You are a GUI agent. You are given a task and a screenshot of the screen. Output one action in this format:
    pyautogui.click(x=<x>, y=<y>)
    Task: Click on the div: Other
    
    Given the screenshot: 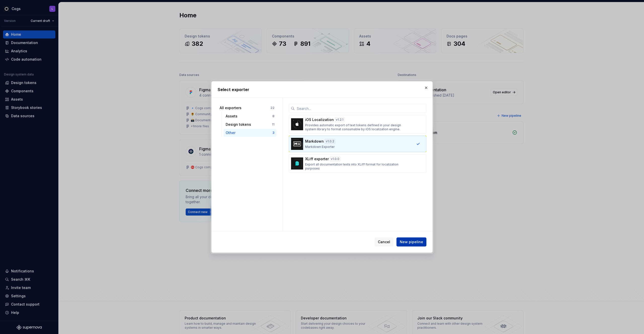 What is the action you would take?
    pyautogui.click(x=249, y=133)
    